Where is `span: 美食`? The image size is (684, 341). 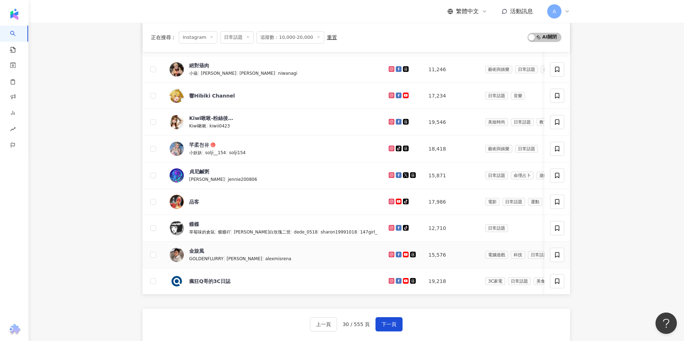
span: 美食 is located at coordinates (541, 282).